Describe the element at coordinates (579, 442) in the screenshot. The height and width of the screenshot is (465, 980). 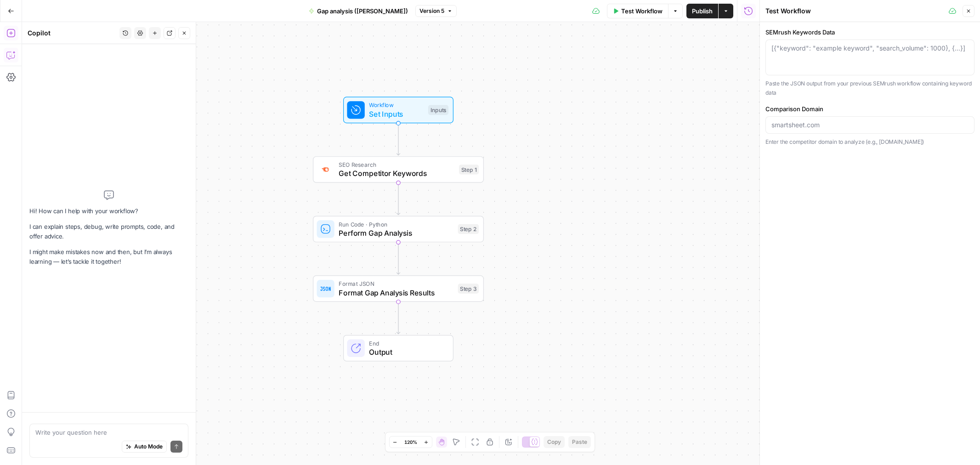
I see `span: Paste` at that location.